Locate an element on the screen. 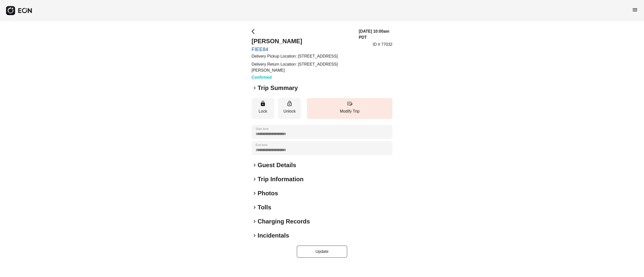 The width and height of the screenshot is (644, 277). h2: Photos is located at coordinates (268, 193).